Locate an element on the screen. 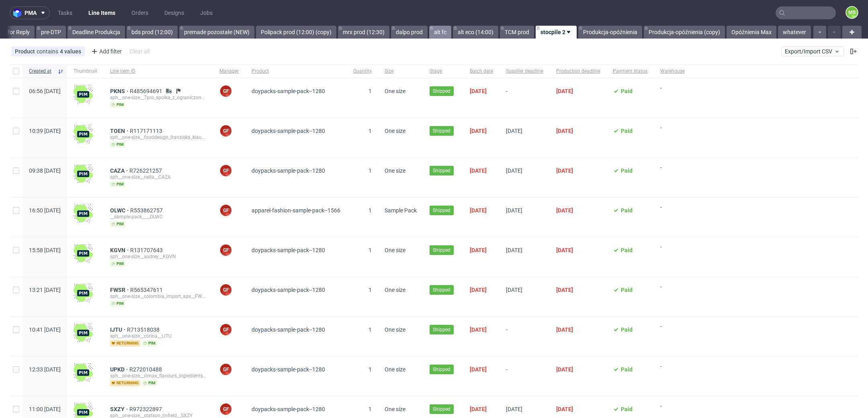  div: sph__one-size__fooddesign_franziska_klausmann__TOEN is located at coordinates (159, 137).